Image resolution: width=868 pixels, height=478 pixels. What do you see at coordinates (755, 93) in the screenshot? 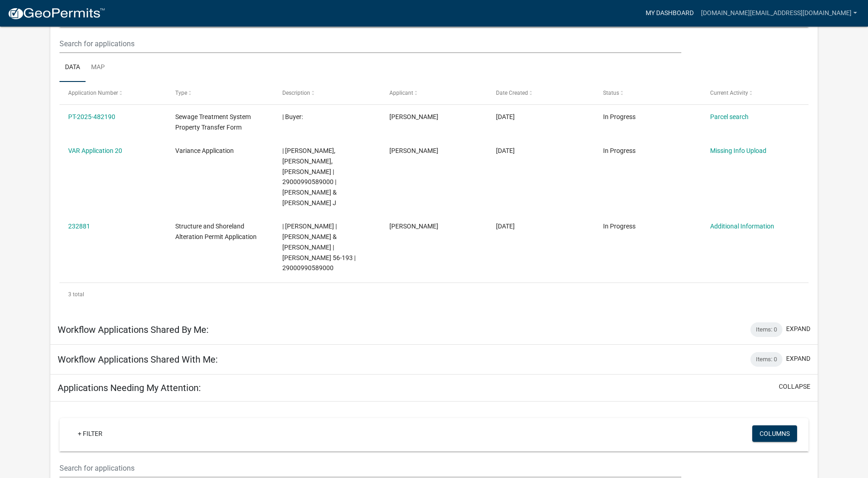
I see `datatable-header-cell: Current Activity` at bounding box center [755, 93].